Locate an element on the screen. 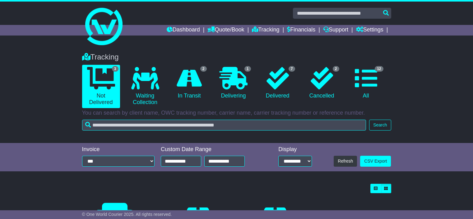 Image resolution: width=473 pixels, height=219 pixels. a: 2 In Transit is located at coordinates (189, 83).